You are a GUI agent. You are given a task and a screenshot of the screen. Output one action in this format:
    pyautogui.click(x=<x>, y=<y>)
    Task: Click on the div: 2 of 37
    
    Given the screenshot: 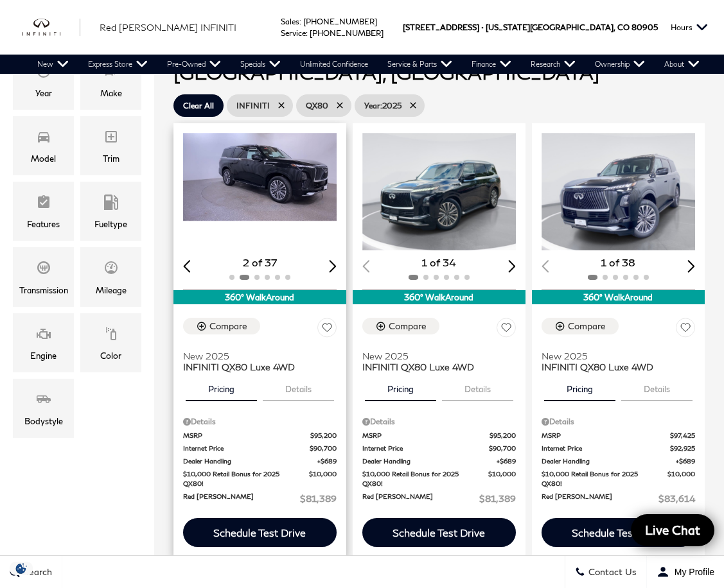 What is the action you would take?
    pyautogui.click(x=259, y=263)
    